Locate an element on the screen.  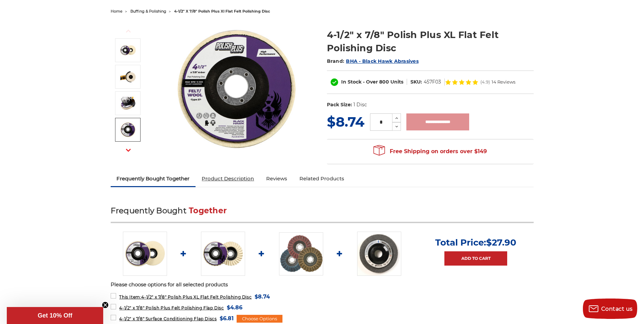
div: Get 10% OffClose teaser is located at coordinates (55, 315).